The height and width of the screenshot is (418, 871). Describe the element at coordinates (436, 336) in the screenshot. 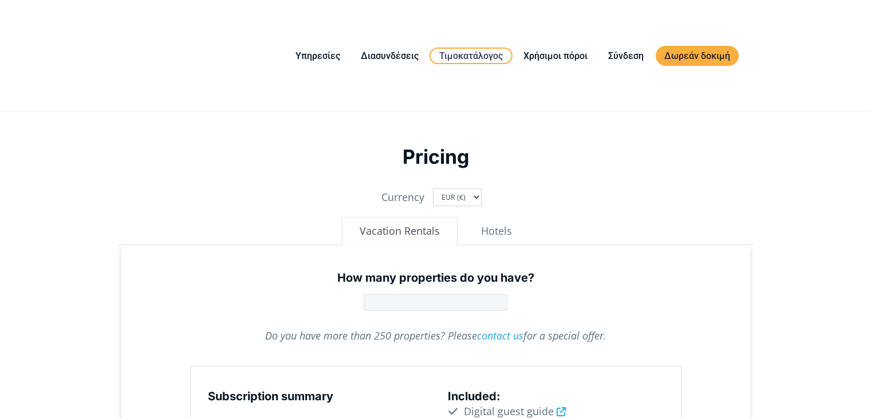

I see `p: Do you have more than 250 properties? Please for a special offer.` at that location.